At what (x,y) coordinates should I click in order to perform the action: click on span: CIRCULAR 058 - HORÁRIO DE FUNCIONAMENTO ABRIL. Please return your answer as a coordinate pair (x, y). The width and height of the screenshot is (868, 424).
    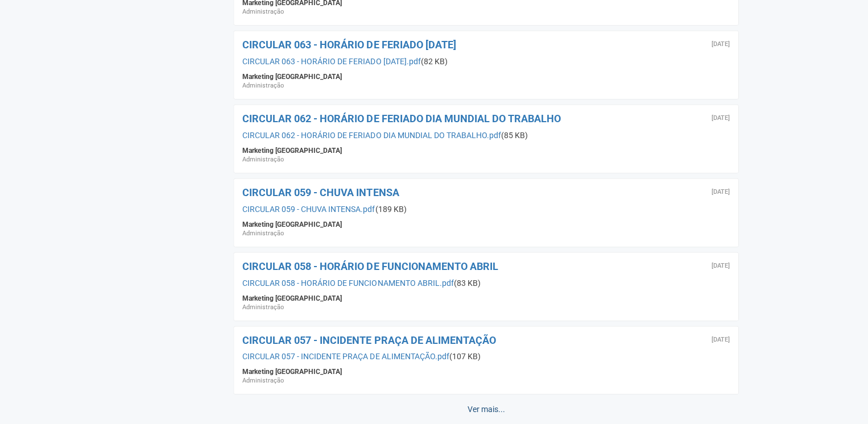
    Looking at the image, I should click on (369, 266).